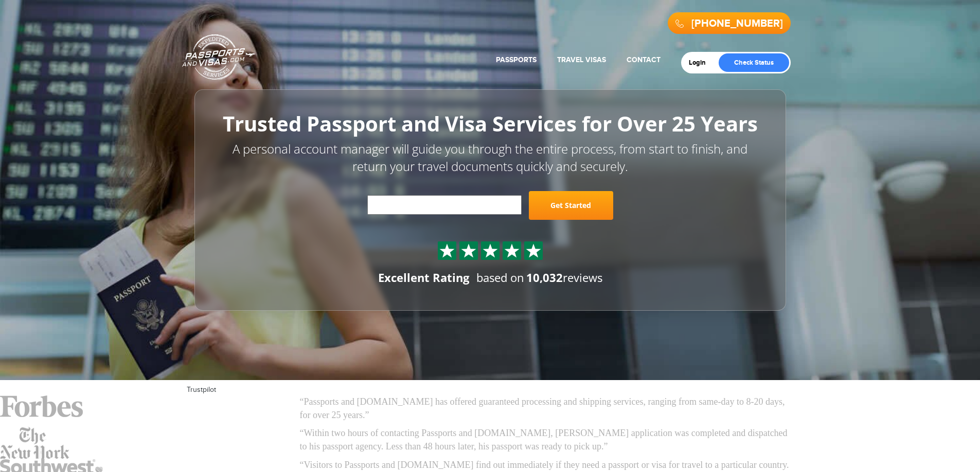  Describe the element at coordinates (423, 278) in the screenshot. I see `div: Excellent Rating` at that location.